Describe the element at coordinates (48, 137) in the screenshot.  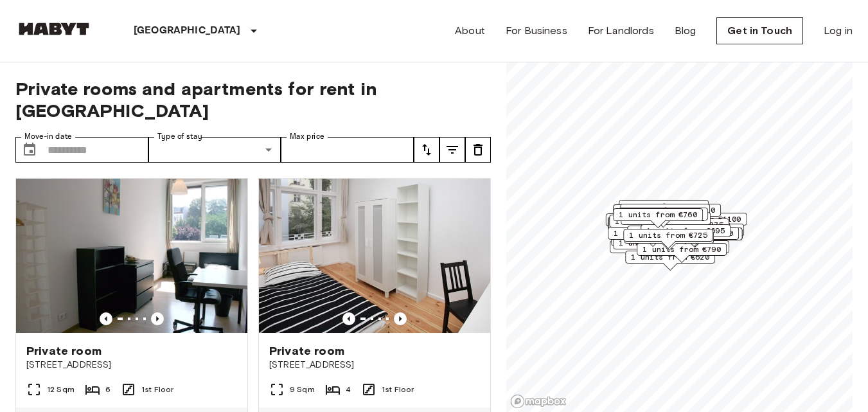
I see `label: Move-in date` at that location.